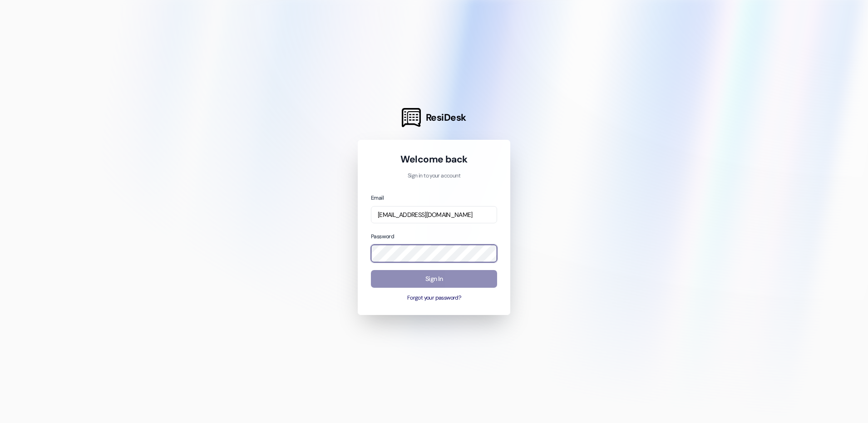  I want to click on span: ResiDesk, so click(446, 118).